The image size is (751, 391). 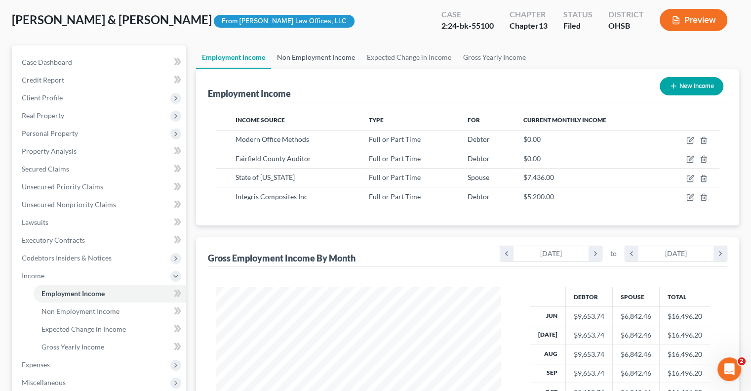 What do you see at coordinates (80, 311) in the screenshot?
I see `span: Non Employment Income` at bounding box center [80, 311].